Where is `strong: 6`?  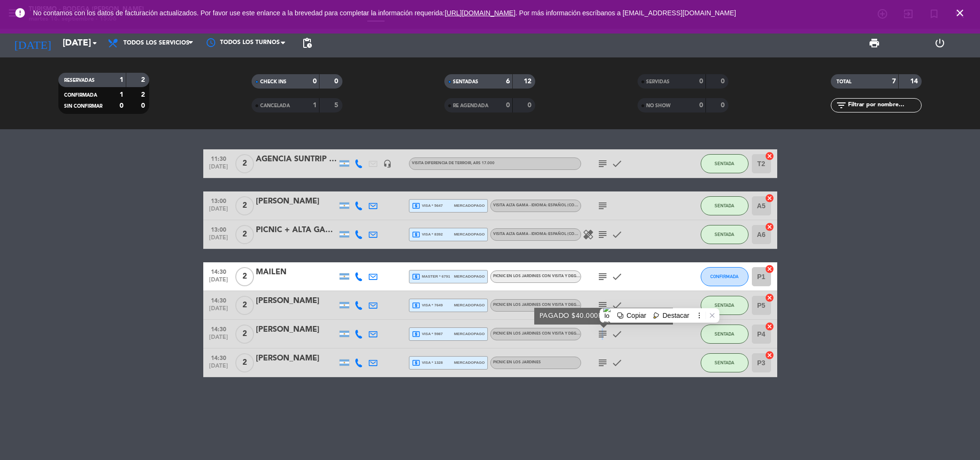
strong: 6 is located at coordinates (508, 81).